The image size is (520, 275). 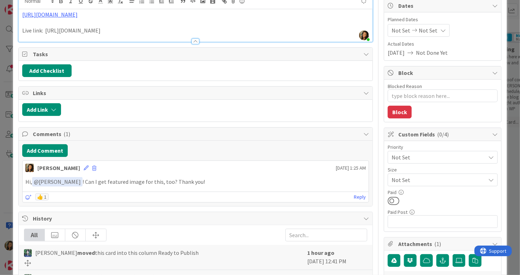 I want to click on span: History, so click(x=196, y=218).